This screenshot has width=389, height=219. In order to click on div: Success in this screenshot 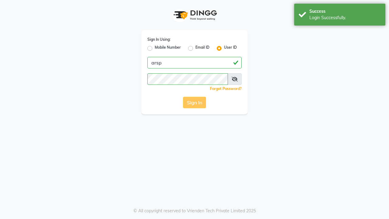, I will do `click(345, 11)`.